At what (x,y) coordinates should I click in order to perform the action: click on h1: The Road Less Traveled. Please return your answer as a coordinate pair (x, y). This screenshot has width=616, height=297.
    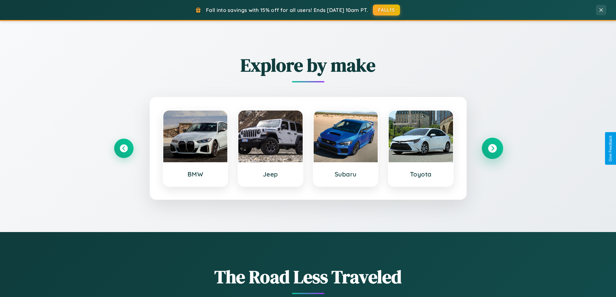
    Looking at the image, I should click on (308, 277).